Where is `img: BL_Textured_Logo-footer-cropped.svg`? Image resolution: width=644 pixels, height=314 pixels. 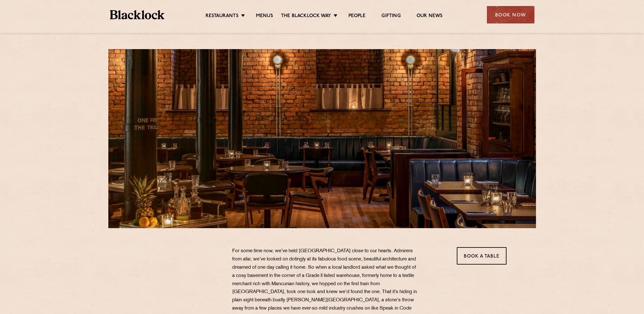 img: BL_Textured_Logo-footer-cropped.svg is located at coordinates (137, 15).